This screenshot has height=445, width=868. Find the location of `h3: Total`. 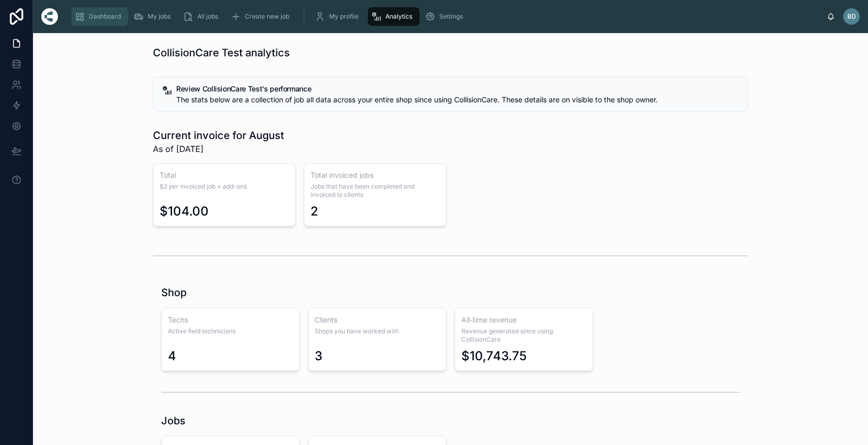

h3: Total is located at coordinates (224, 175).